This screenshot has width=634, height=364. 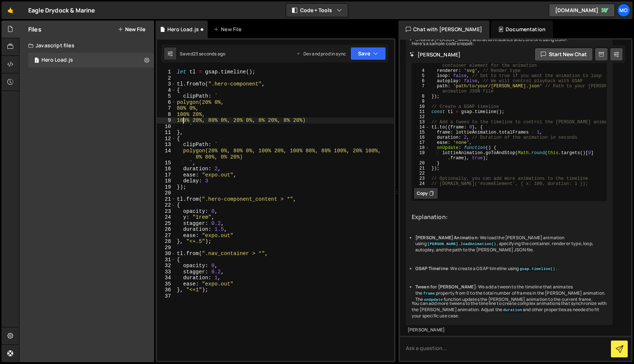 What do you see at coordinates (37, 61) in the screenshot?
I see `span: 1` at bounding box center [37, 61].